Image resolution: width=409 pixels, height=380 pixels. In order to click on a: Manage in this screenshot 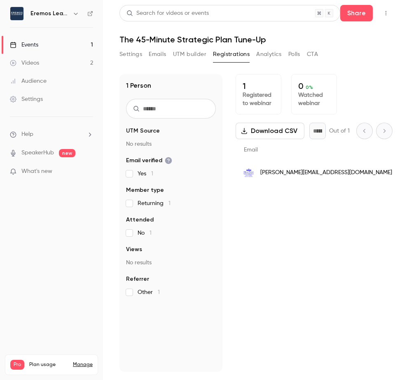, I will do `click(83, 365)`.